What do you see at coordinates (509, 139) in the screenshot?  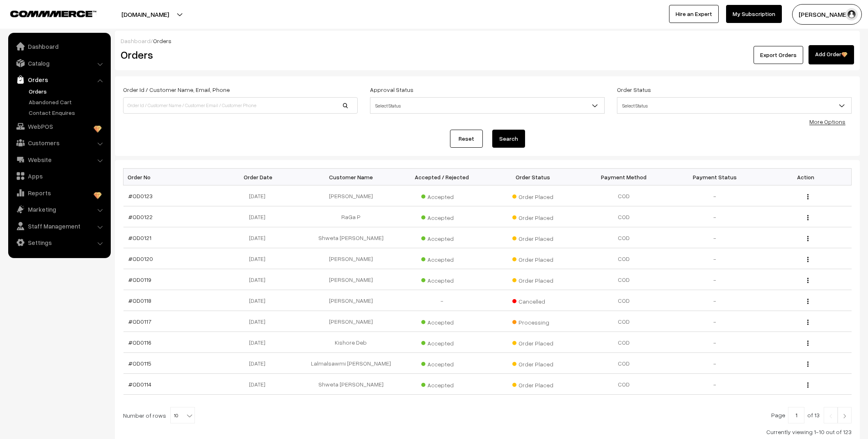 I see `button: Search` at bounding box center [509, 139].